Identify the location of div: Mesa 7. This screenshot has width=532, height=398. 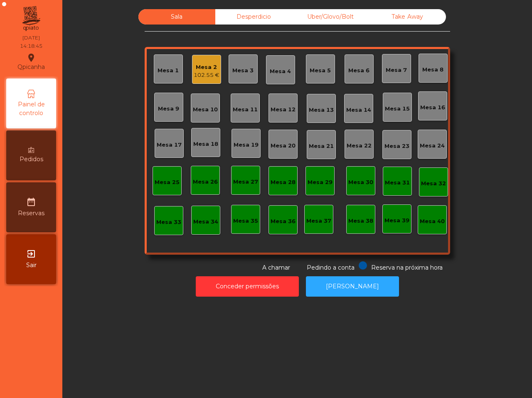
(396, 70).